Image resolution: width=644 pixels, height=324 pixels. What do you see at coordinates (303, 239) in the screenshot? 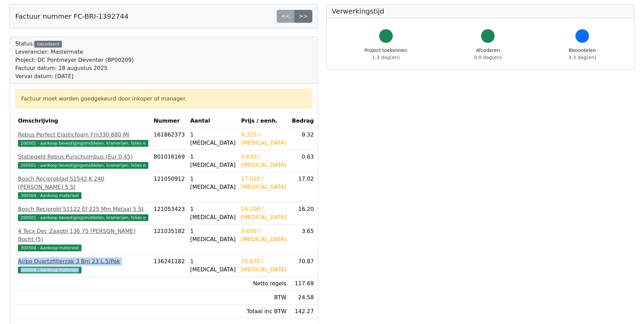
I see `td: 3.65` at bounding box center [303, 239].